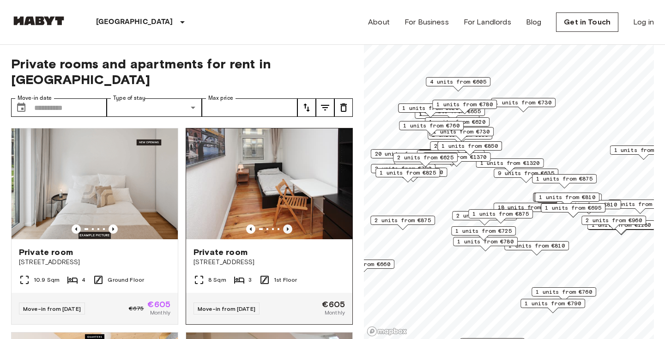 Image resolution: width=665 pixels, height=339 pixels. Describe the element at coordinates (408, 173) in the screenshot. I see `span: 1 units from €825` at that location.